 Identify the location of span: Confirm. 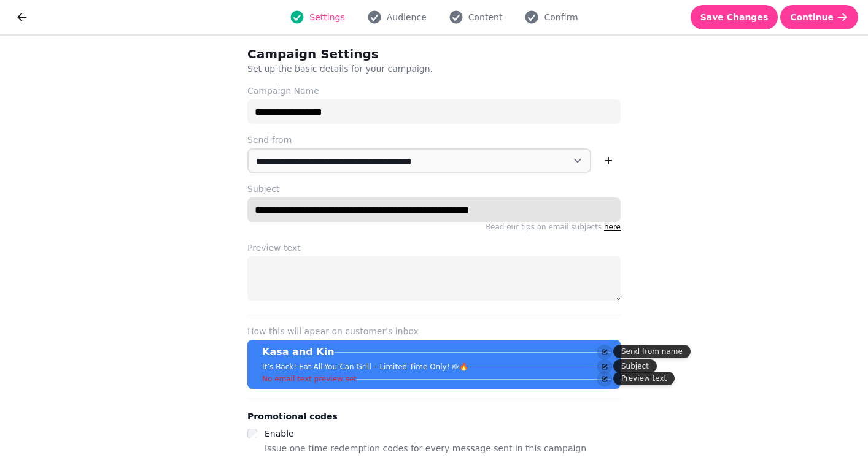
(561, 17).